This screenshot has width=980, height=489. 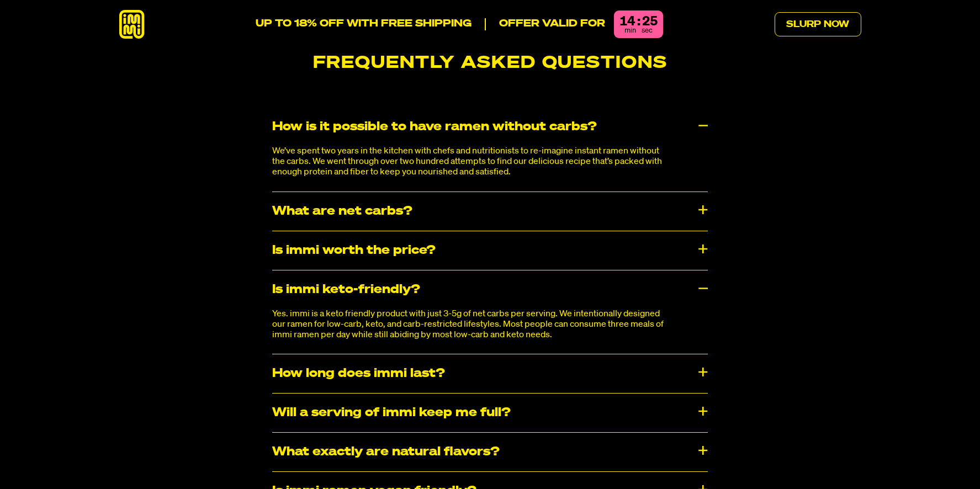 What do you see at coordinates (490, 374) in the screenshot?
I see `div: How long does immi last?` at bounding box center [490, 374].